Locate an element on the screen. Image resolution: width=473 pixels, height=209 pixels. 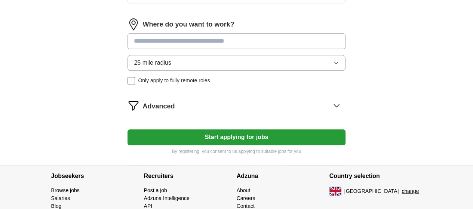
input: Only apply to fully remote roles is located at coordinates (131, 81).